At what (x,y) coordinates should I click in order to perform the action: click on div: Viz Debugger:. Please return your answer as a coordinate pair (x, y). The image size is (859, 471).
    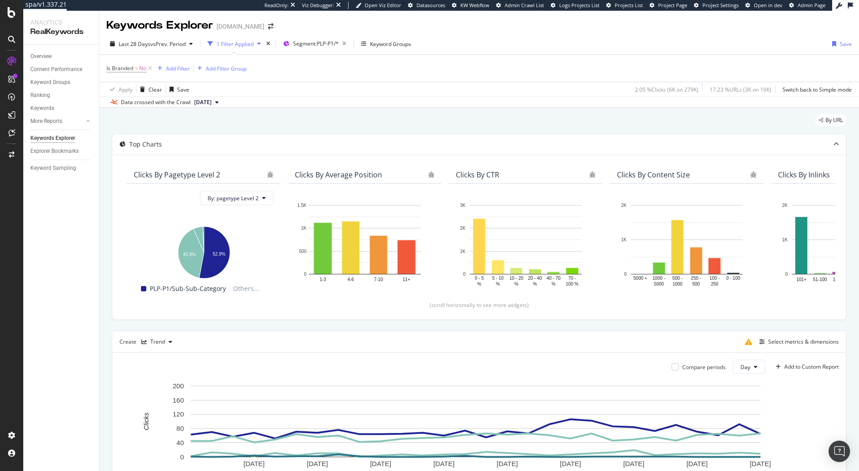
    Looking at the image, I should click on (318, 5).